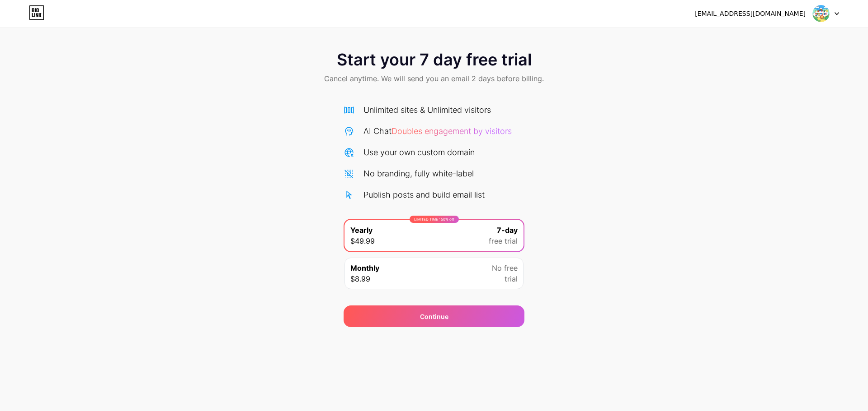 Image resolution: width=868 pixels, height=411 pixels. Describe the element at coordinates (434, 219) in the screenshot. I see `div: LIMITED TIME : 50% off` at that location.